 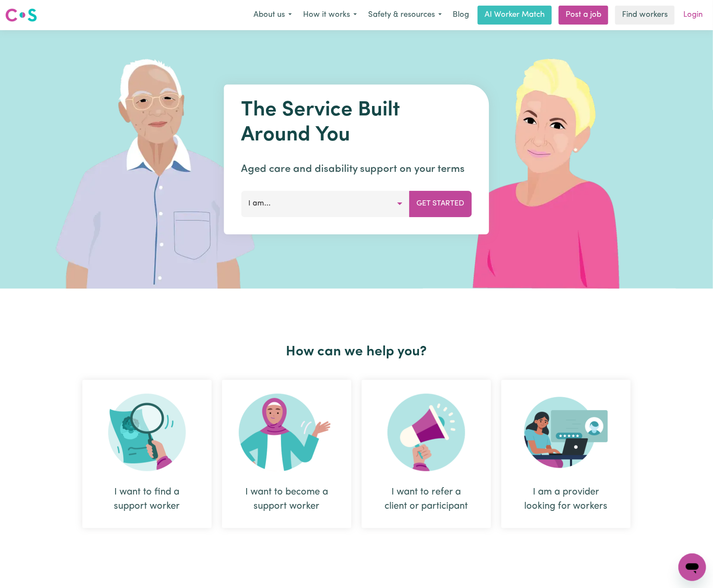 I want to click on a: Login, so click(x=693, y=15).